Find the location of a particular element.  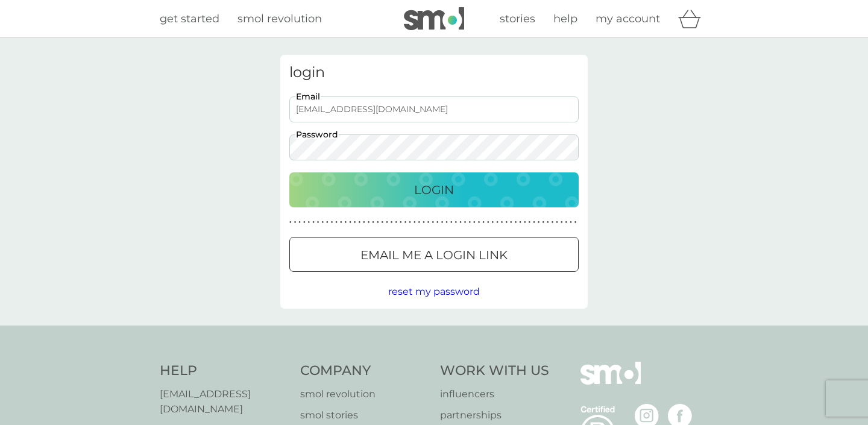

a: partnerships is located at coordinates (494, 415).